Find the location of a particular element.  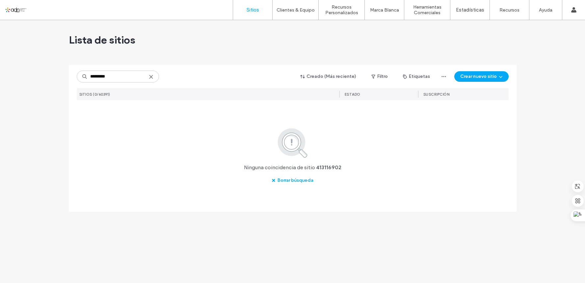

span: SITIOS (0/60391) is located at coordinates (95, 94).